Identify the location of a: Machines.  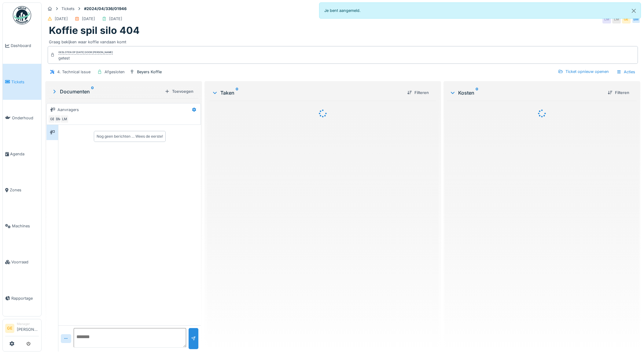
(22, 226).